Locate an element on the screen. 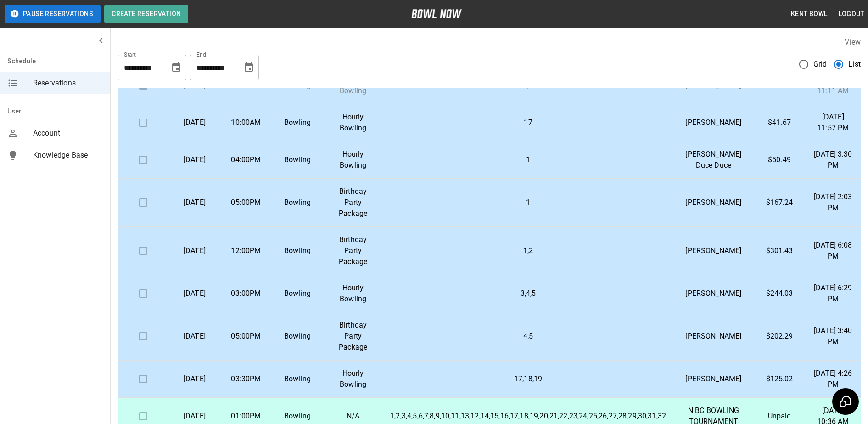 Image resolution: width=868 pixels, height=424 pixels. button: Logout is located at coordinates (851, 14).